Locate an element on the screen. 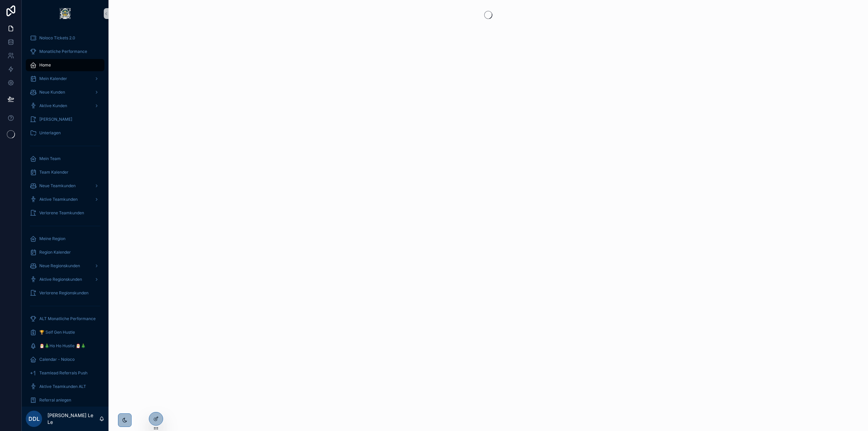 This screenshot has width=868, height=431. img: App logo is located at coordinates (65, 14).